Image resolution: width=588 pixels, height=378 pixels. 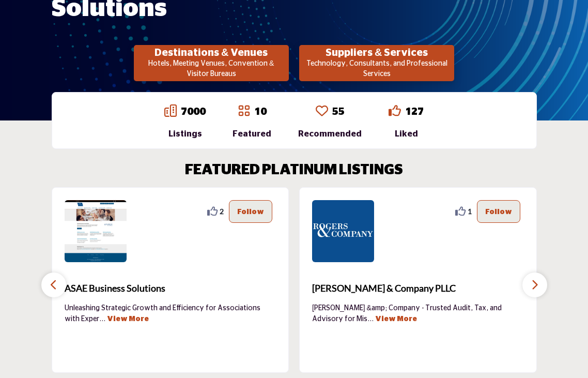 What do you see at coordinates (171, 288) in the screenshot?
I see `span: ASAE Business Solutions` at bounding box center [171, 288].